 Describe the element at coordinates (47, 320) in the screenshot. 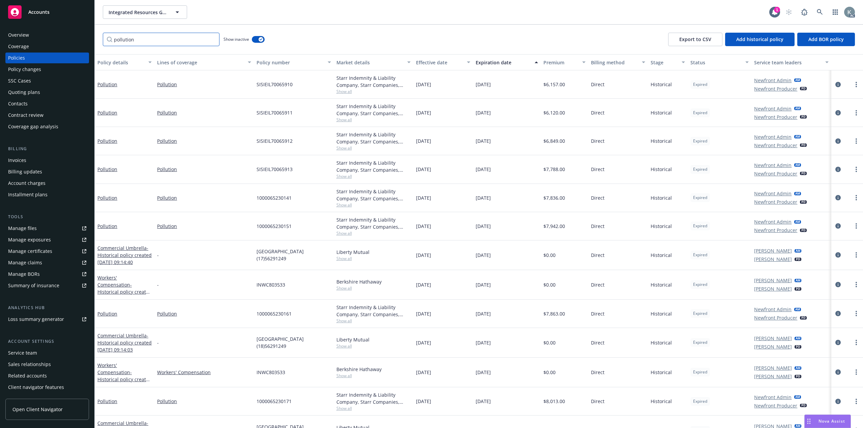

I see `a: Loss summary generator` at that location.